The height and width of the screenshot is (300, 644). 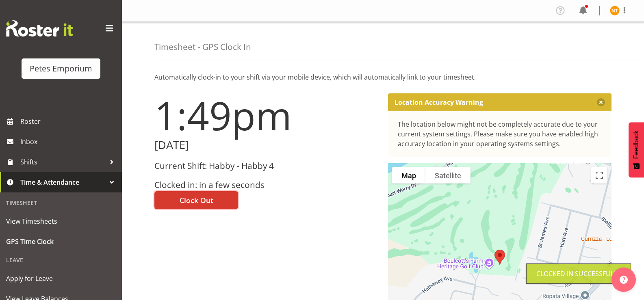 What do you see at coordinates (63, 182) in the screenshot?
I see `span: Time & Attendance` at bounding box center [63, 182].